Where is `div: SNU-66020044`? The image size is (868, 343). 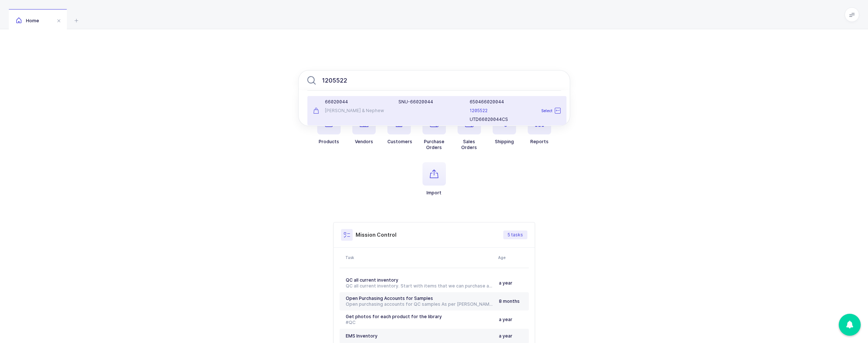
div: SNU-66020044 is located at coordinates (430, 102).